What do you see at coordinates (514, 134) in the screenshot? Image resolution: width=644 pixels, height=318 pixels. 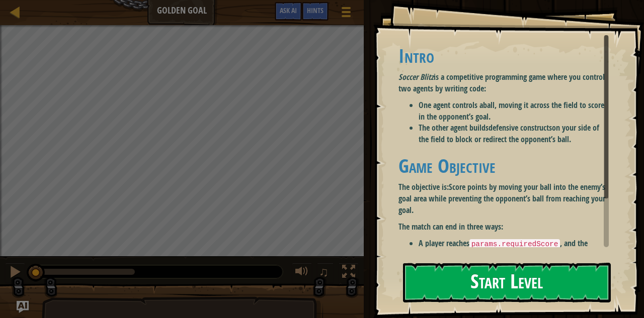 I see `li: The other agent builds on your side of the field to block or redirect the opponent’s ball.` at bounding box center [514, 134].